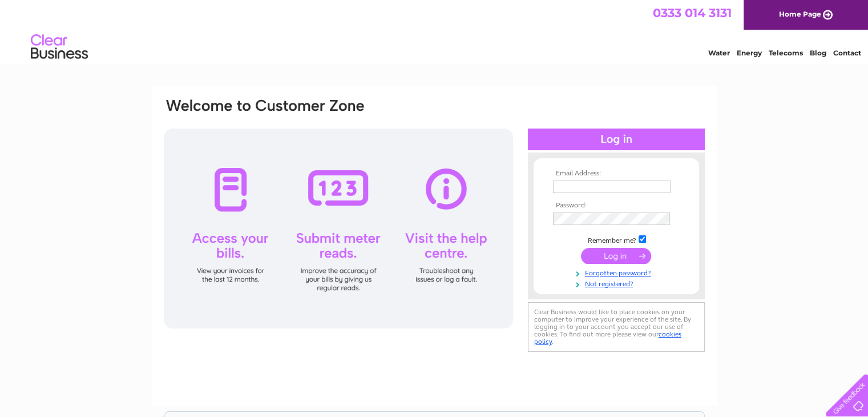 The image size is (868, 417). I want to click on a: Contact, so click(847, 52).